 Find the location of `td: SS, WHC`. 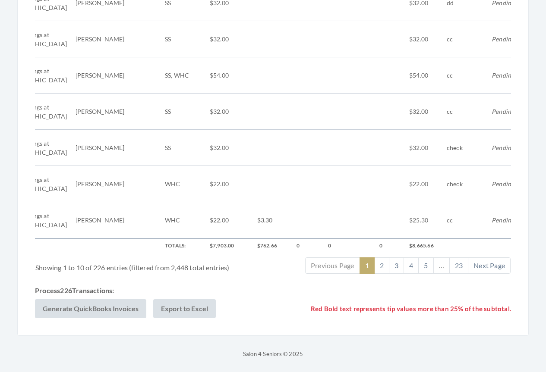

td: SS, WHC is located at coordinates (183, 76).